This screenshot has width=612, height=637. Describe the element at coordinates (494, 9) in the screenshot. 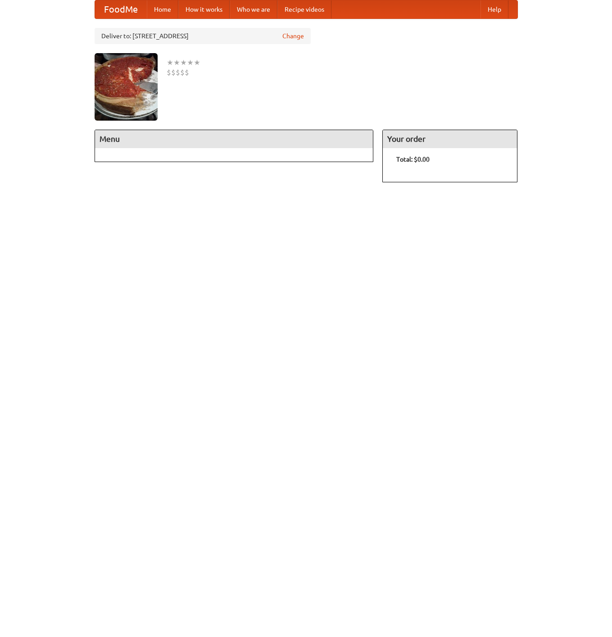

I see `a: Help` at that location.